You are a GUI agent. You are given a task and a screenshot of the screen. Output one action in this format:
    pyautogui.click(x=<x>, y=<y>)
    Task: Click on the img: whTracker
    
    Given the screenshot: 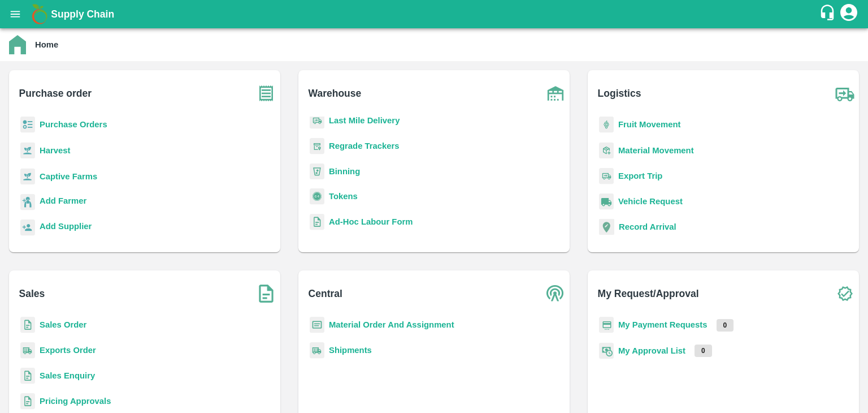 What is the action you would take?
    pyautogui.click(x=317, y=145)
    